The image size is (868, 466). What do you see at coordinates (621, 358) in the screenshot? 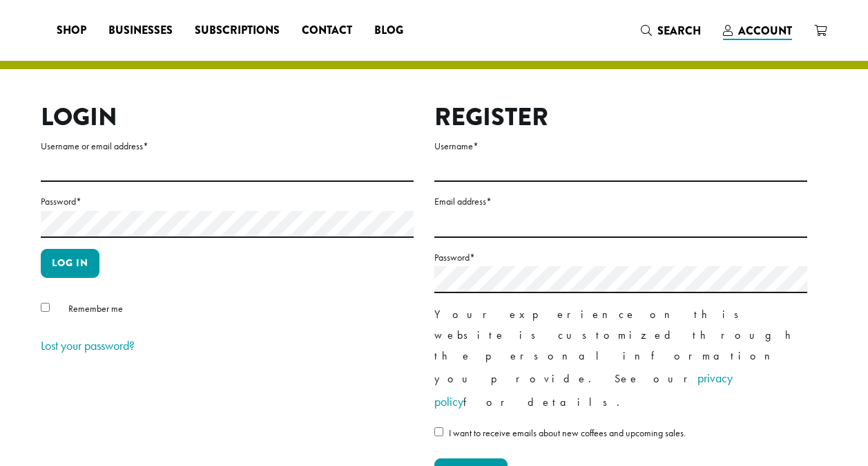
I see `p: Your experience on this website is customized through the personal information you provide. See o...` at bounding box center [621, 358].